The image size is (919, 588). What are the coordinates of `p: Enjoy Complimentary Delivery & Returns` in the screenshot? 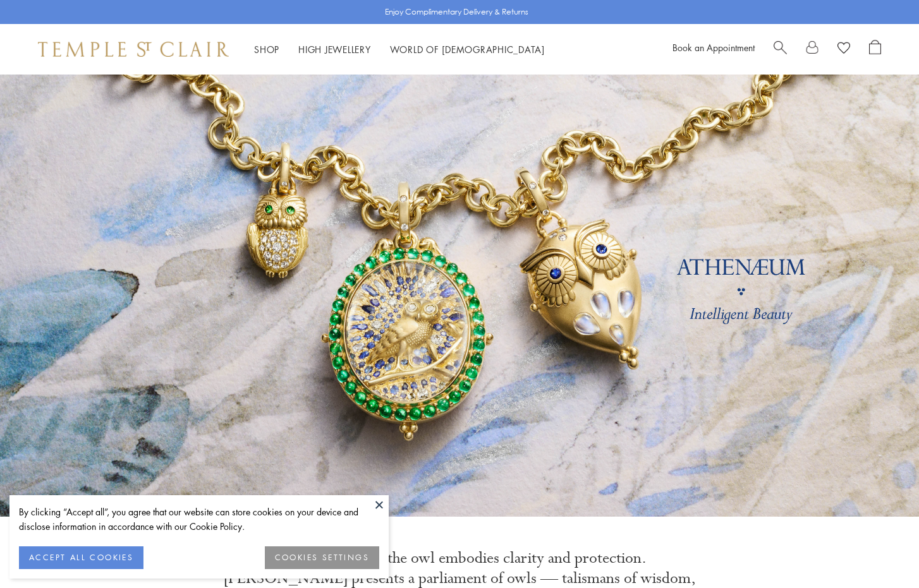 It's located at (456, 12).